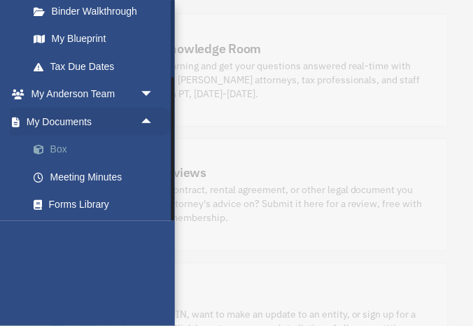 Image resolution: width=473 pixels, height=326 pixels. I want to click on a: Platinum Knowledge Room Further your learning and get your questions answered real-time with dire..., so click(236, 71).